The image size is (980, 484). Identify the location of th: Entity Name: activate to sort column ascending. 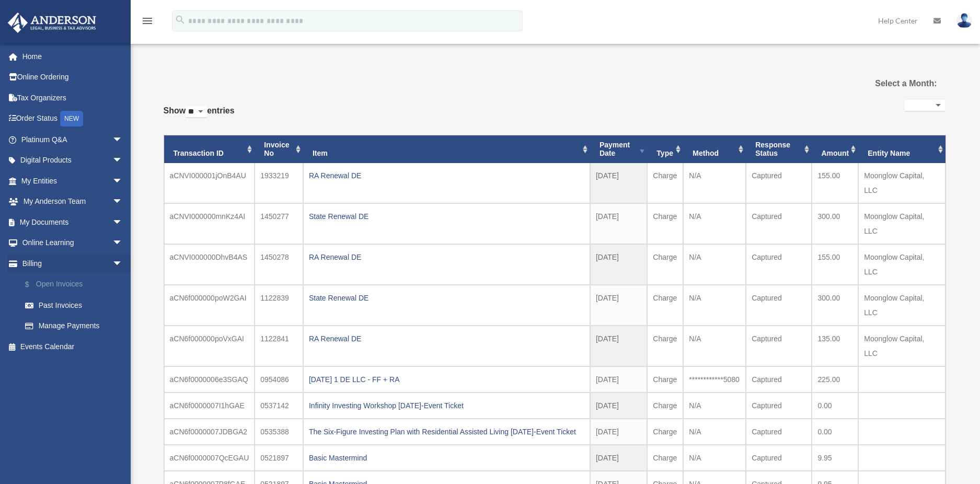
(902, 149).